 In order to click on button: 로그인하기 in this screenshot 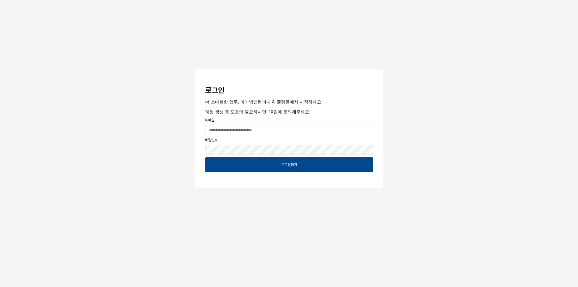, I will do `click(289, 164)`.